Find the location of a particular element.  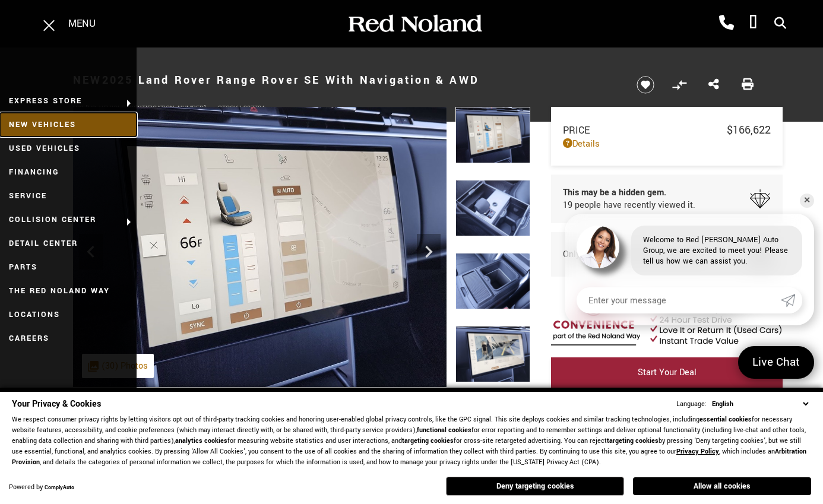

img: New 2025 Ostuni Pearl White Premium Metallic Land Rover SE image 20 is located at coordinates (493, 354).